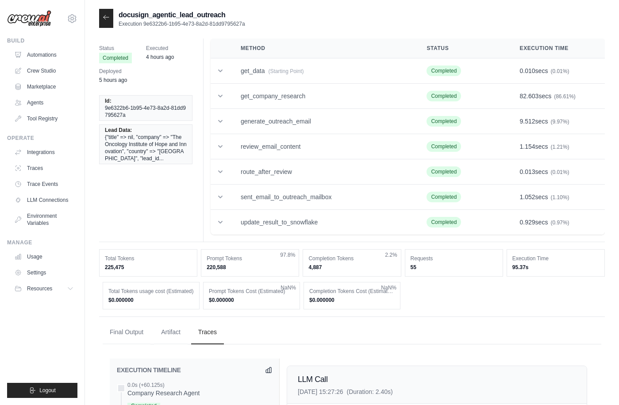 This screenshot has height=405, width=619. What do you see at coordinates (559, 197) in the screenshot?
I see `span: (1.10%)` at bounding box center [559, 197].